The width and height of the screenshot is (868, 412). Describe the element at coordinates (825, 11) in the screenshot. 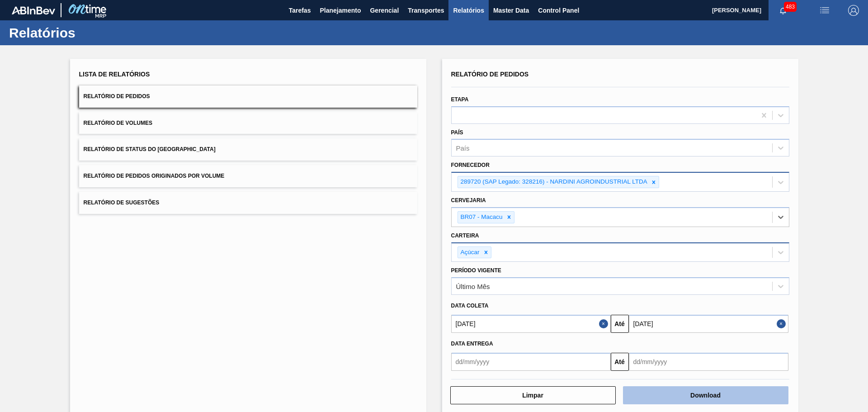

I see `img: userActions` at that location.